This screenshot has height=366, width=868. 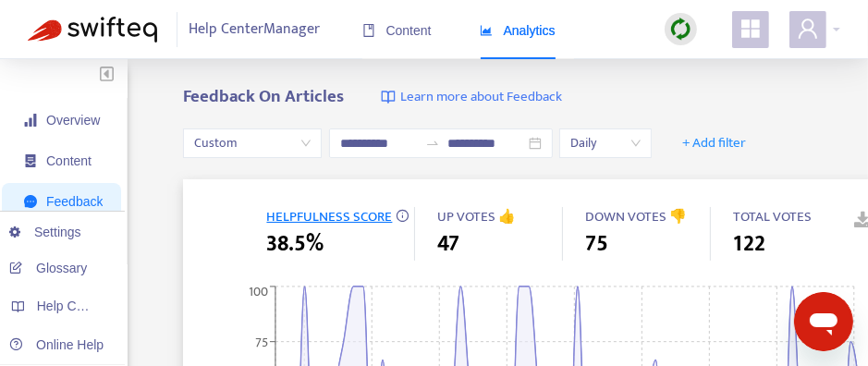 I want to click on img: Swifteq, so click(x=92, y=30).